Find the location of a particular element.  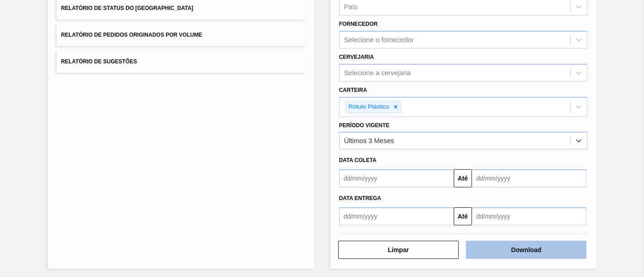

div: Últimos 3 Meses is located at coordinates (369, 141).